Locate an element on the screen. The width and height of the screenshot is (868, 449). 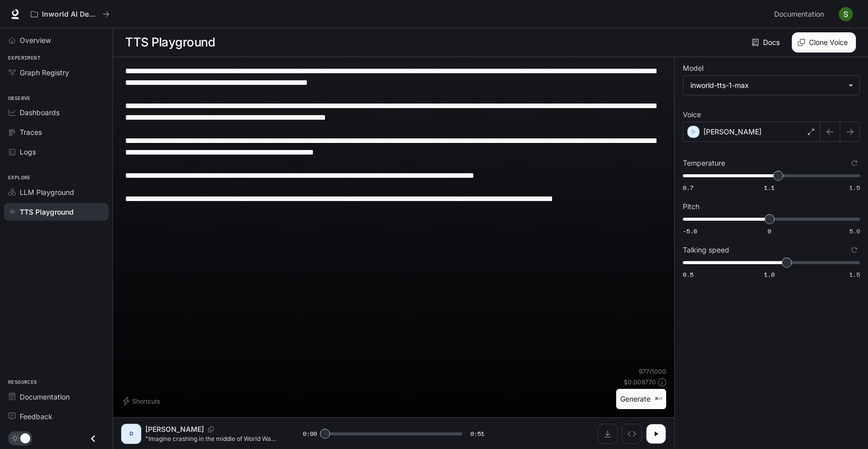
span: Dark mode toggle is located at coordinates (25, 438).